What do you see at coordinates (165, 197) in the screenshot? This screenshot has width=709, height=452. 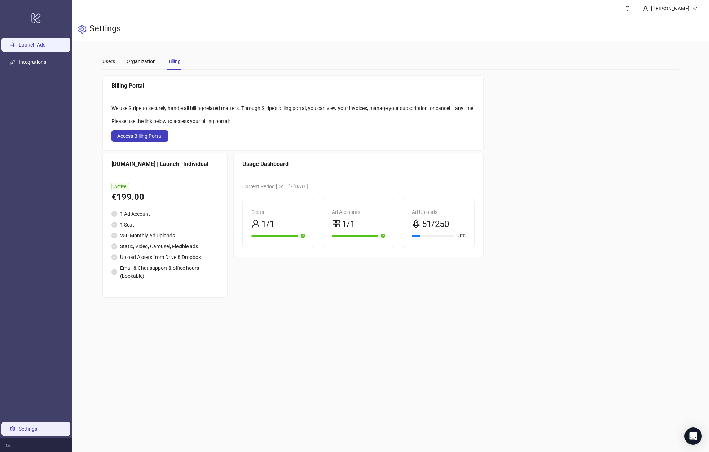 I see `div: €199.00` at bounding box center [165, 197].